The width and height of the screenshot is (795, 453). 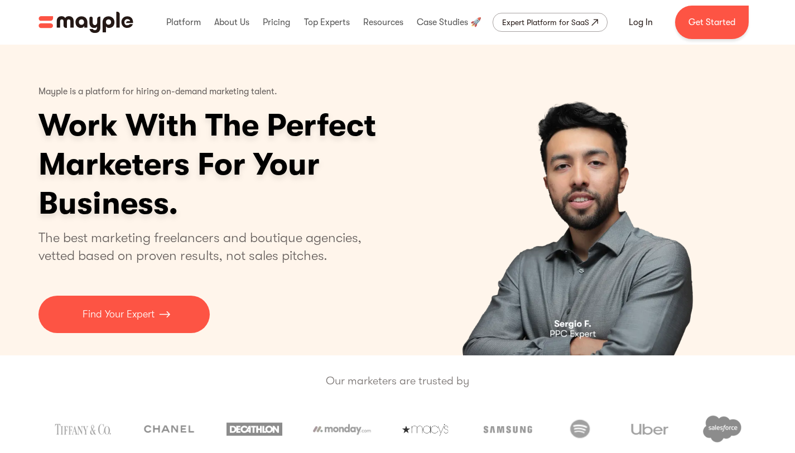 I want to click on a: Get Started, so click(x=712, y=22).